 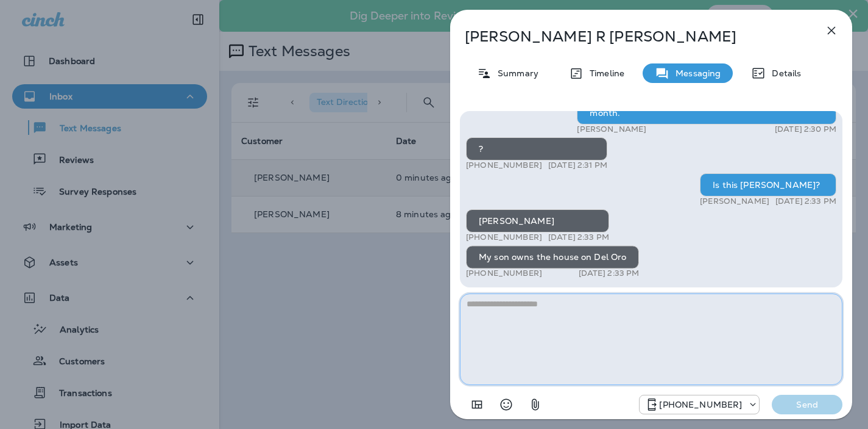 What do you see at coordinates (695, 74) in the screenshot?
I see `p: Messaging` at bounding box center [695, 74].